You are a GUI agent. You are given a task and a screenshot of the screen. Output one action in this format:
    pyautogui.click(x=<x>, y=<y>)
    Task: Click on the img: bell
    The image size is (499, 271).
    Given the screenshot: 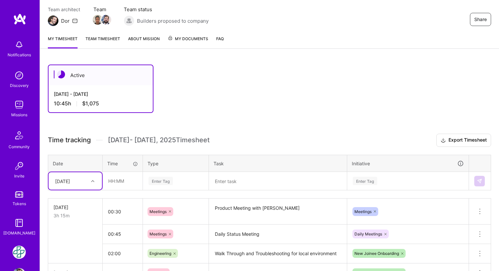 What is the action you would take?
    pyautogui.click(x=19, y=45)
    